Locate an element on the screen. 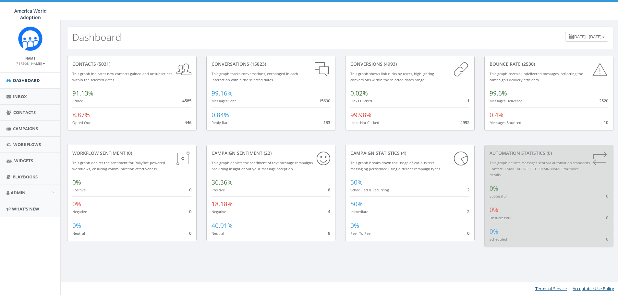 The image size is (618, 295). small: Unsuccessful is located at coordinates (500, 218).